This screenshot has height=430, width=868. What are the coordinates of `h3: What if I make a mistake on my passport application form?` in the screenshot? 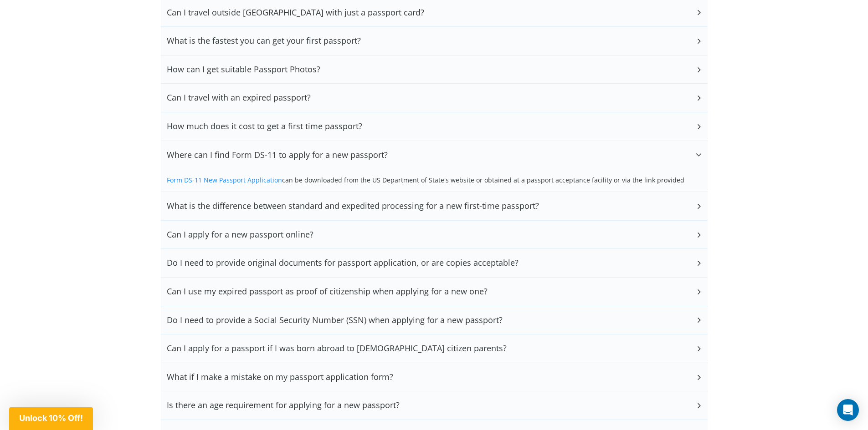 It's located at (279, 378).